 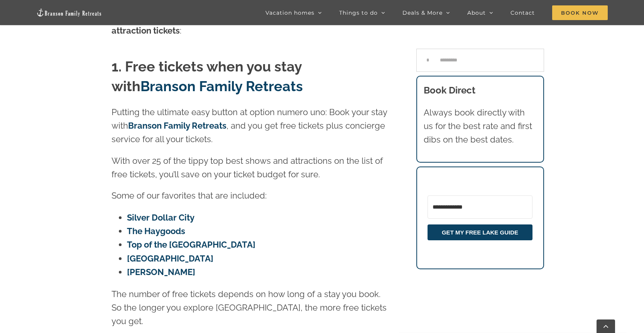 I want to click on p: Some of our favorites that are included:, so click(x=249, y=195).